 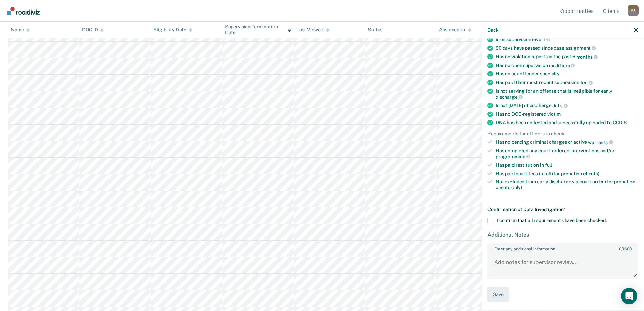 What do you see at coordinates (580, 48) in the screenshot?
I see `span: assignment` at bounding box center [580, 48].